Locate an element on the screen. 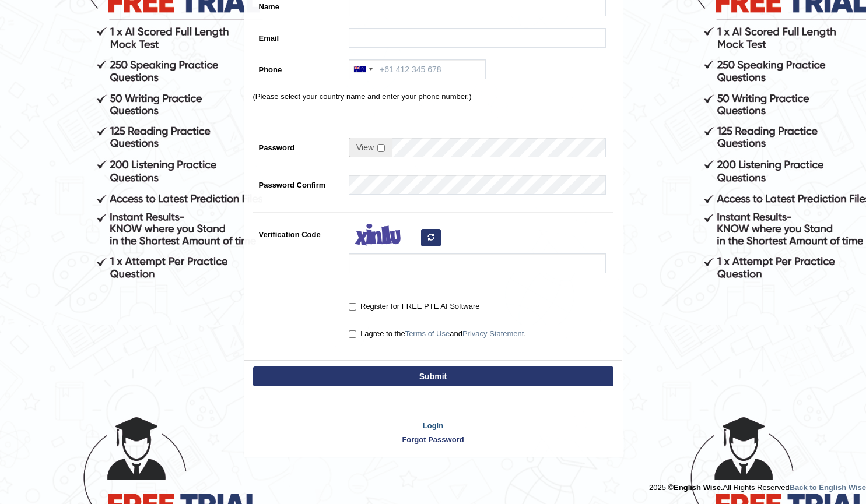 The width and height of the screenshot is (866, 504). input: Register for FREE PTE AI Software is located at coordinates (352, 306).